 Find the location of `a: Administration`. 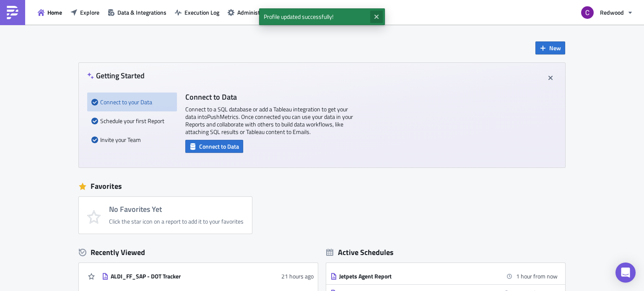

a: Administration is located at coordinates (251, 12).